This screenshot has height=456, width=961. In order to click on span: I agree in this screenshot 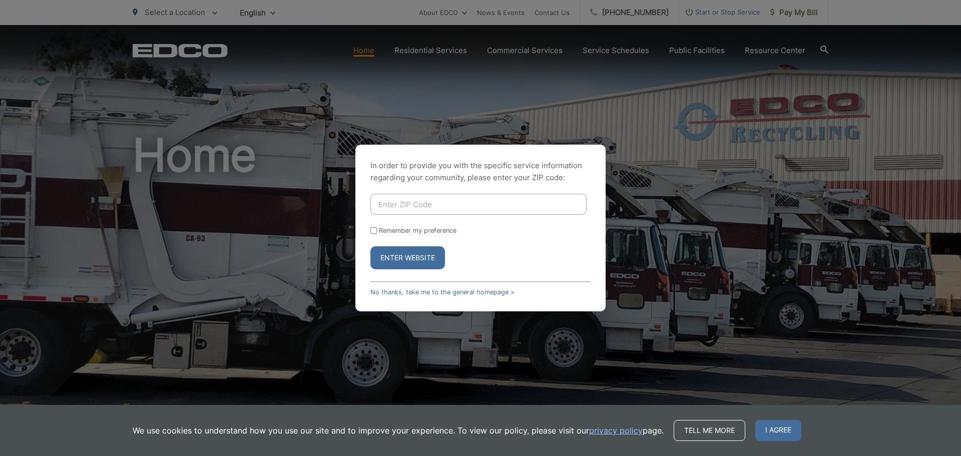, I will do `click(778, 430)`.